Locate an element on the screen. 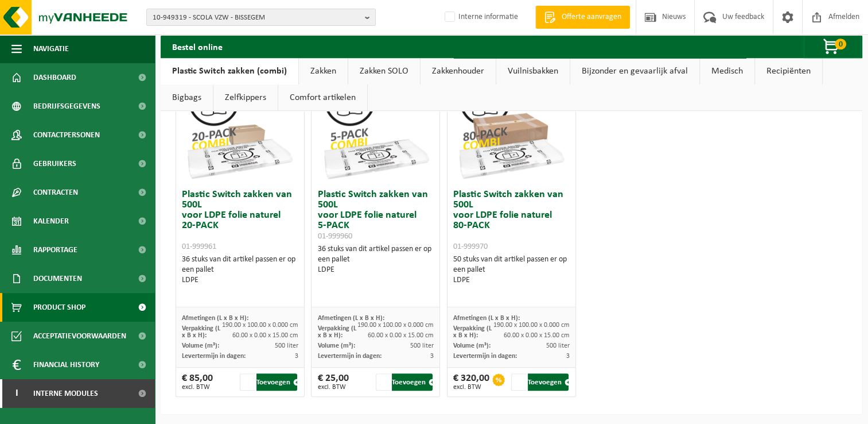 This screenshot has height=424, width=868. a: Comfort artikelen is located at coordinates (322, 97).